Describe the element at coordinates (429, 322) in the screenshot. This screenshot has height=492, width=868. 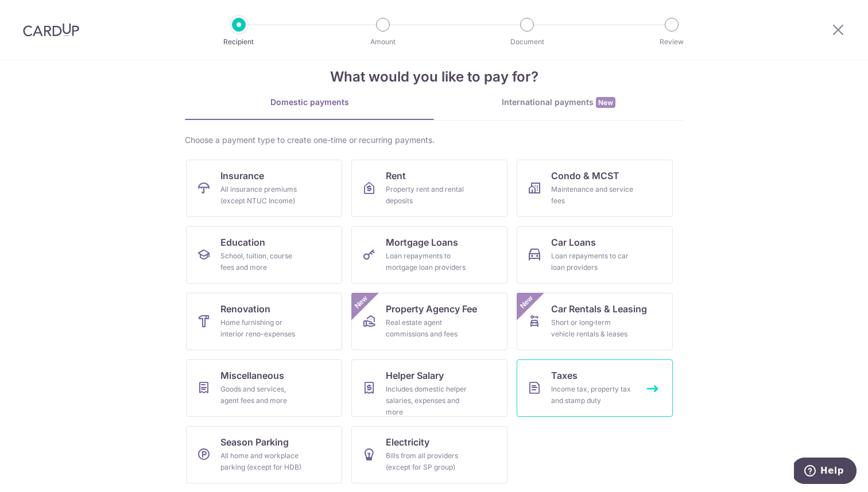
I see `a: Property Agency FeeReal estate agent commissions and feesNew` at that location.